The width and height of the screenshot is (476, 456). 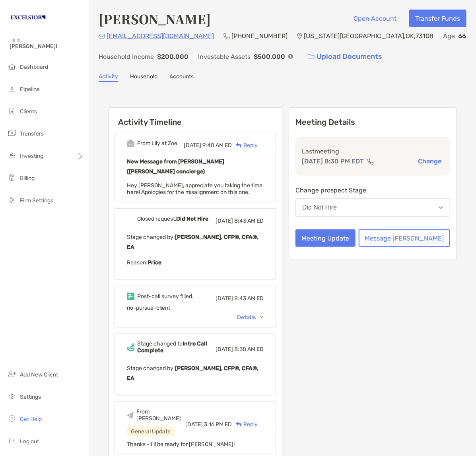 I want to click on p: Investable Assets, so click(x=224, y=57).